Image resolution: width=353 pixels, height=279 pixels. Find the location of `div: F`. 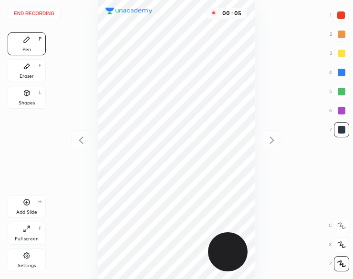

div: F is located at coordinates (40, 228).